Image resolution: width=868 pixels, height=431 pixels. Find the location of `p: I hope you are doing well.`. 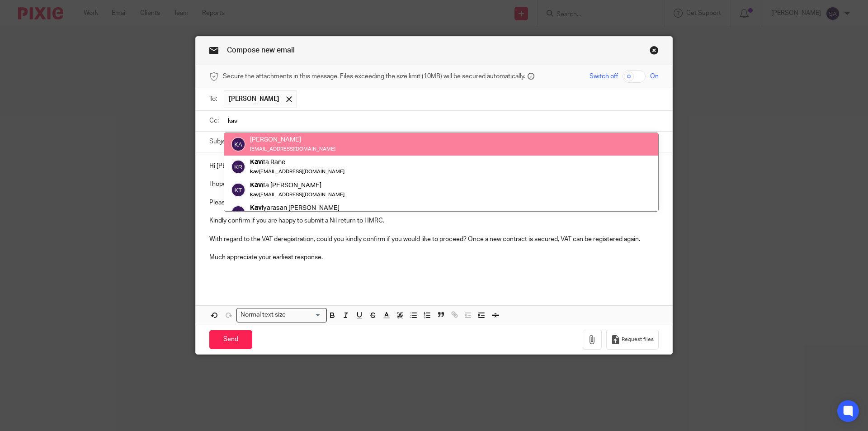

p: I hope you are doing well. is located at coordinates (434, 184).